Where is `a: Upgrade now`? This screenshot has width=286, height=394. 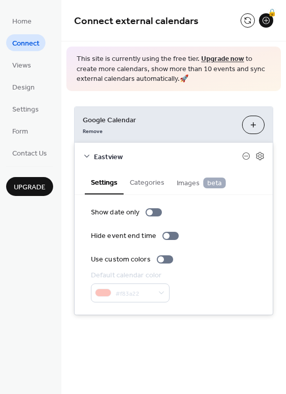 a: Upgrade now is located at coordinates (223, 59).